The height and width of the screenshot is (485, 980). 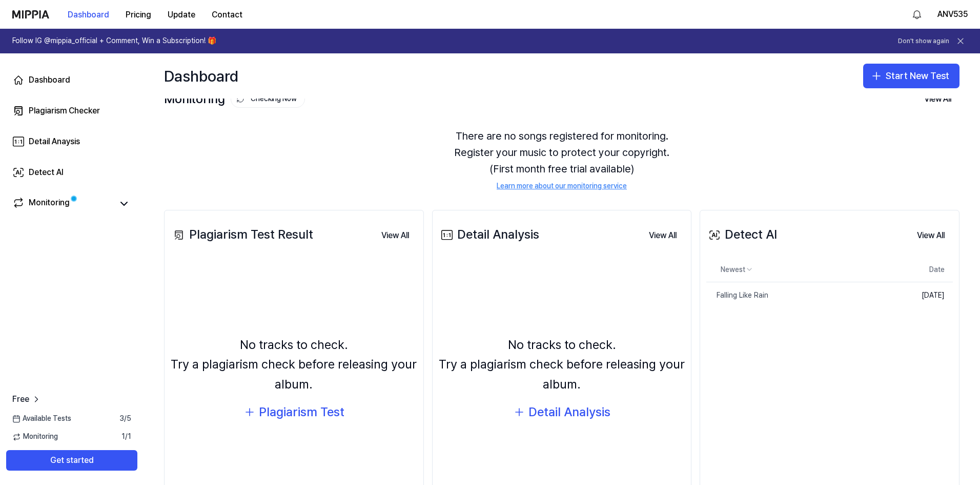 What do you see at coordinates (27, 399) in the screenshot?
I see `a: Free` at bounding box center [27, 399].